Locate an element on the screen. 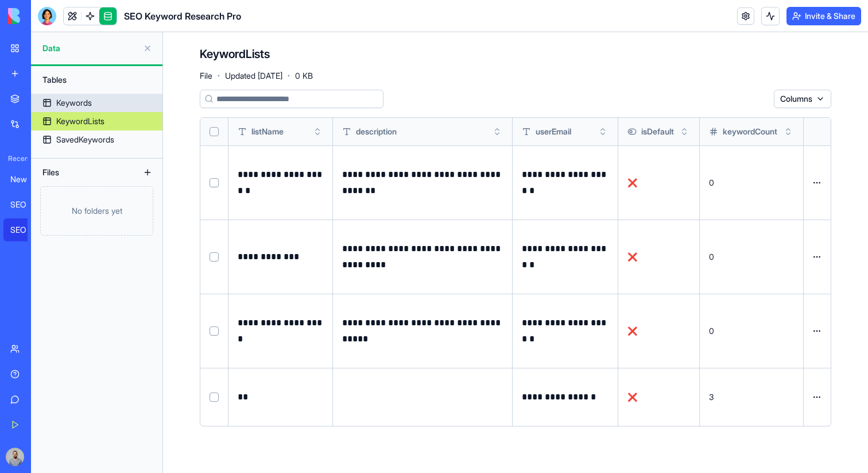  a: New App is located at coordinates (26, 179).